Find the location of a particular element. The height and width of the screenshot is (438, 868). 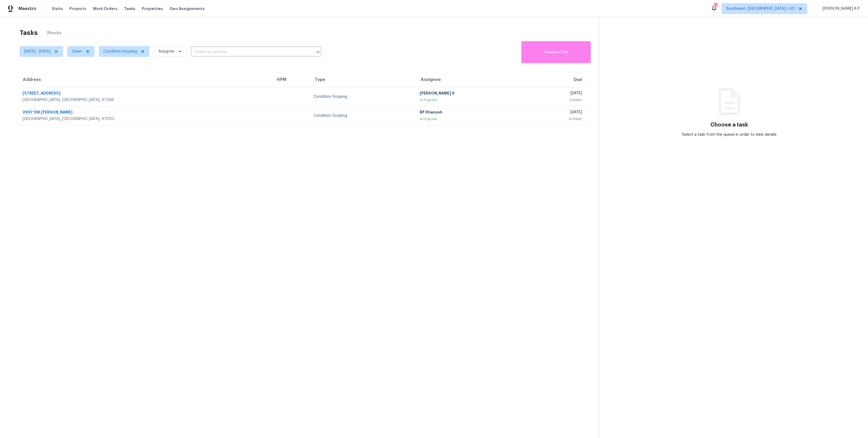

span: Assignee is located at coordinates (166, 52).